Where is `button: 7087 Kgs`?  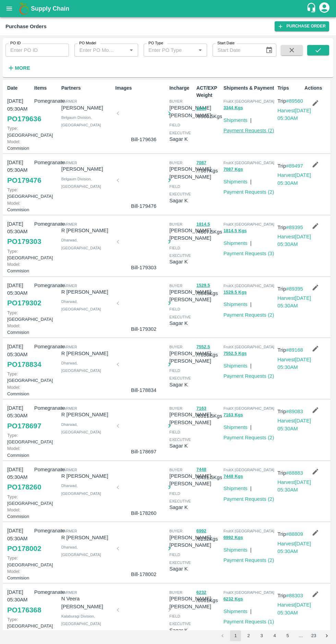
button: 7087 Kgs is located at coordinates (233, 169).